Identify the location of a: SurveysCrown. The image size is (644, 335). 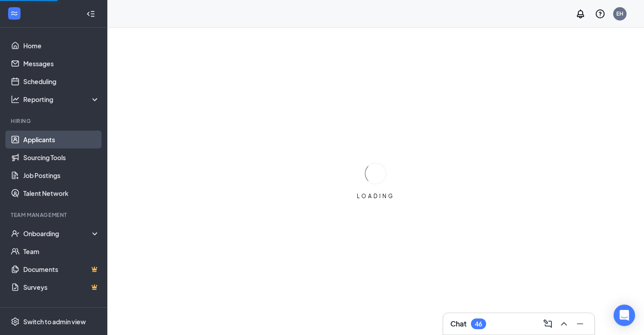
(62, 287).